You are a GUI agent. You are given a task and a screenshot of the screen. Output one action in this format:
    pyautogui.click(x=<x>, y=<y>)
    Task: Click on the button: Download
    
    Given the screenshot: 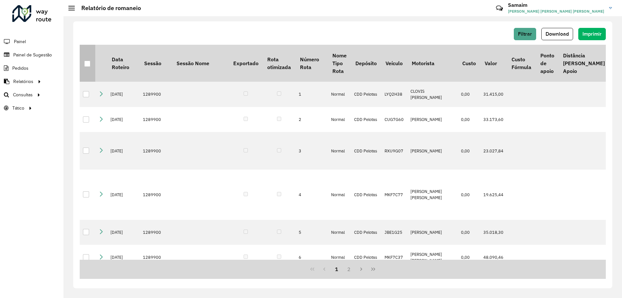 What is the action you would take?
    pyautogui.click(x=557, y=34)
    